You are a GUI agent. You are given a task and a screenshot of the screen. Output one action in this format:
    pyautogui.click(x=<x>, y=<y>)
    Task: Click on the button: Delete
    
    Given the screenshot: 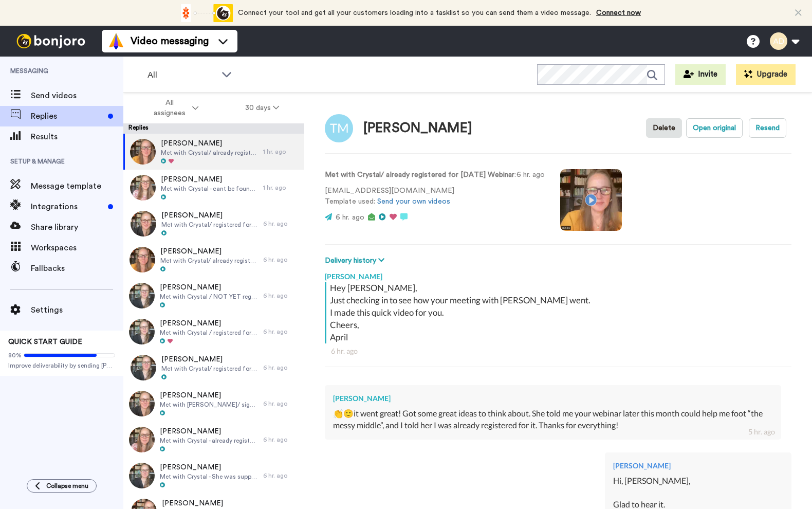 What is the action you would take?
    pyautogui.click(x=664, y=128)
    